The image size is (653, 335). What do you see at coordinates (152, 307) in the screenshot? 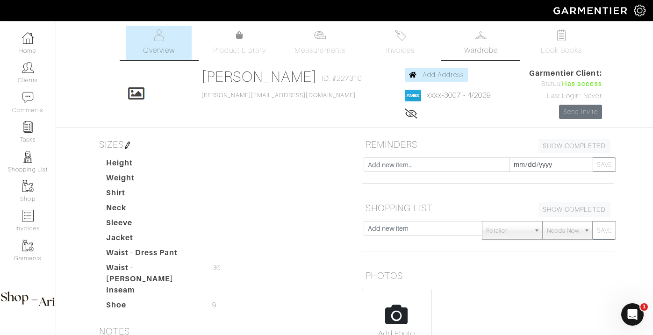
I see `dt: Shoe` at bounding box center [152, 307].